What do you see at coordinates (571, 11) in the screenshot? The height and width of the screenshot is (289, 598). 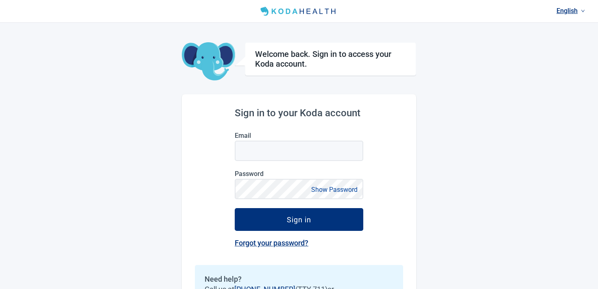 I see `a: Current language: English` at bounding box center [571, 11].